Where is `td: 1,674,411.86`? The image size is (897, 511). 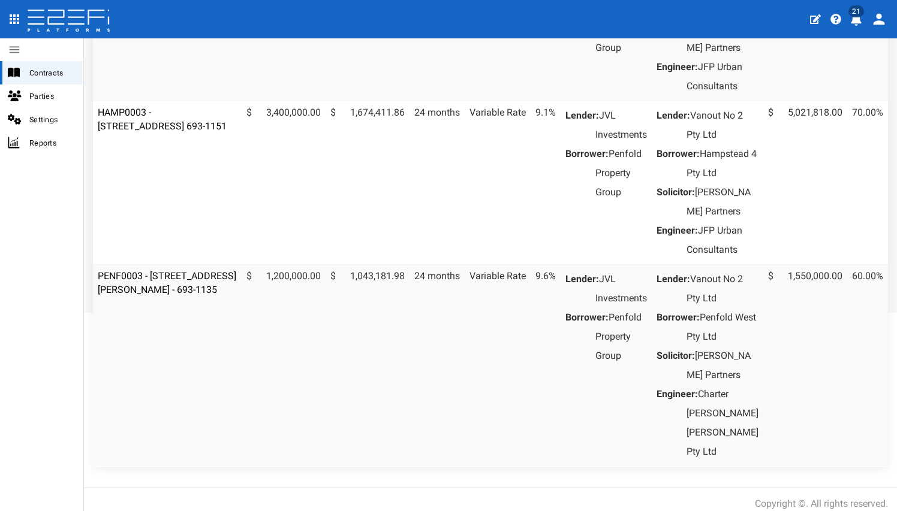
td: 1,674,411.86 is located at coordinates (367, 182).